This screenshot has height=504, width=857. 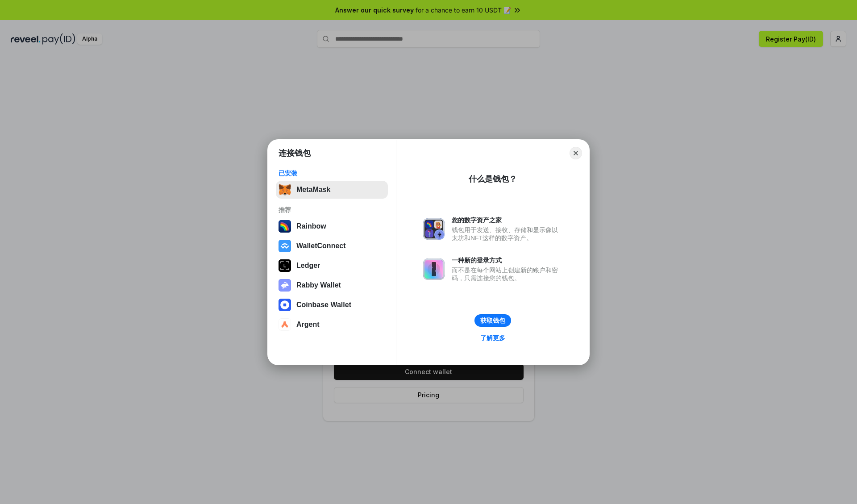 What do you see at coordinates (332, 324) in the screenshot?
I see `button: Argent` at bounding box center [332, 324].